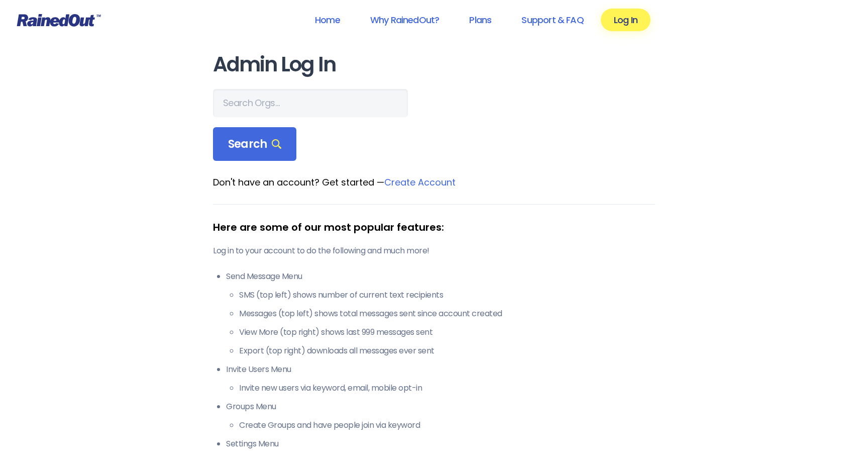 This screenshot has height=459, width=868. I want to click on li: Groups Menu, so click(440, 416).